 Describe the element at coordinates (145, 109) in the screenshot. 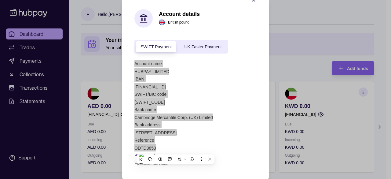

I see `p: Bank name` at that location.